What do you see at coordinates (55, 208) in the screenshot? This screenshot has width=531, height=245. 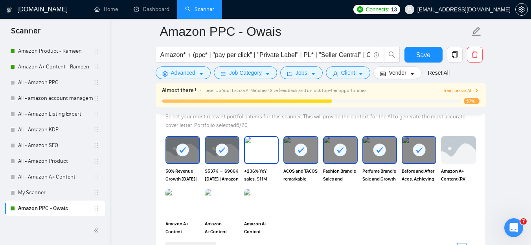 I see `a: Amazon PPC - Owais` at bounding box center [55, 208].